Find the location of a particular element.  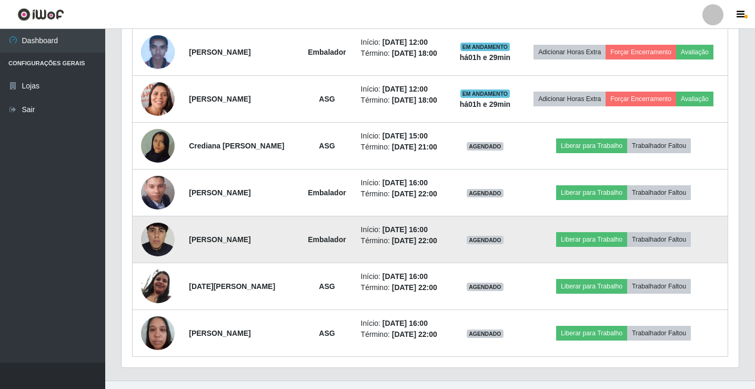

img: 1718410528864.jpeg is located at coordinates (158, 193).